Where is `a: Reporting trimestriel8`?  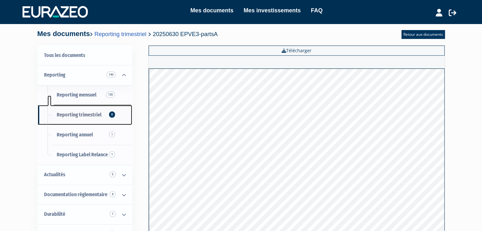
a: Reporting trimestriel8 is located at coordinates (85, 115).